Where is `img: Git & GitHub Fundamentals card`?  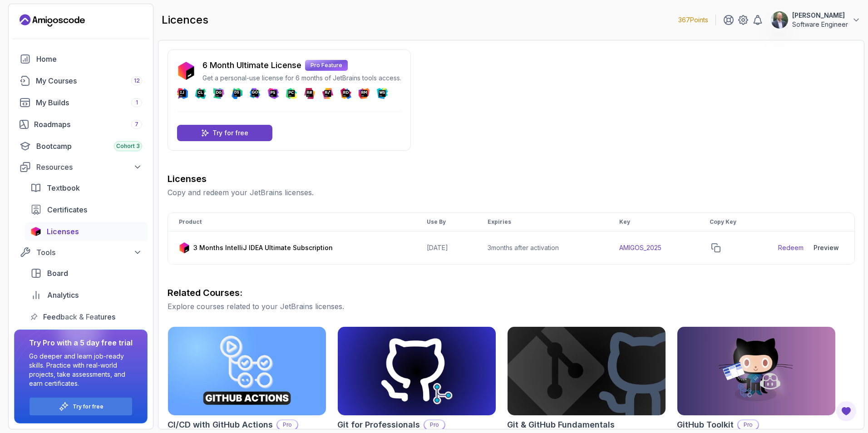
img: Git & GitHub Fundamentals card is located at coordinates (587, 371).